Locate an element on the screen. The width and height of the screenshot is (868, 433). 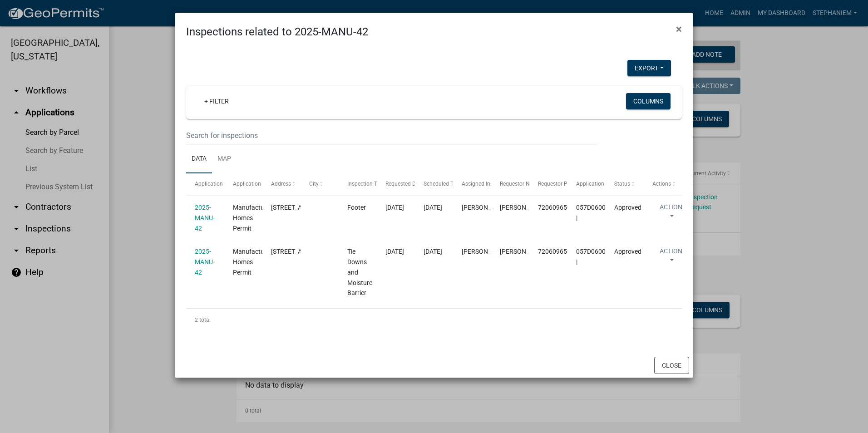
datatable-header-cell: Requestor Name is located at coordinates (510, 184).